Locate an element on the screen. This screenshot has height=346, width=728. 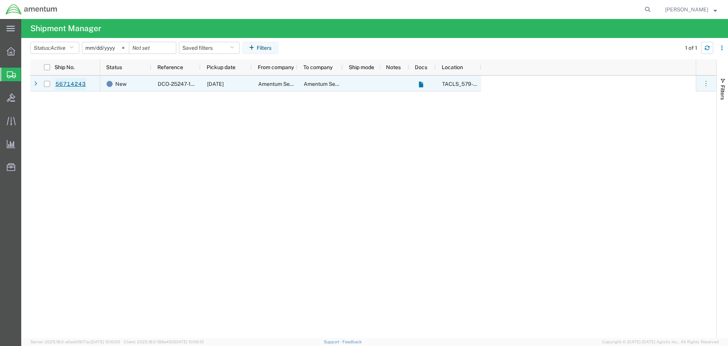
span: Notes is located at coordinates (393, 67).